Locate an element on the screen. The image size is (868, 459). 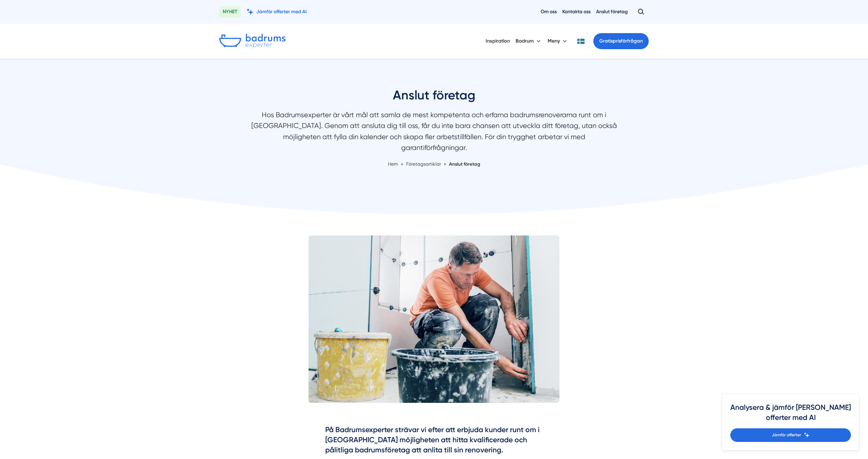
span: Jämför offerter med AI is located at coordinates (281, 12).